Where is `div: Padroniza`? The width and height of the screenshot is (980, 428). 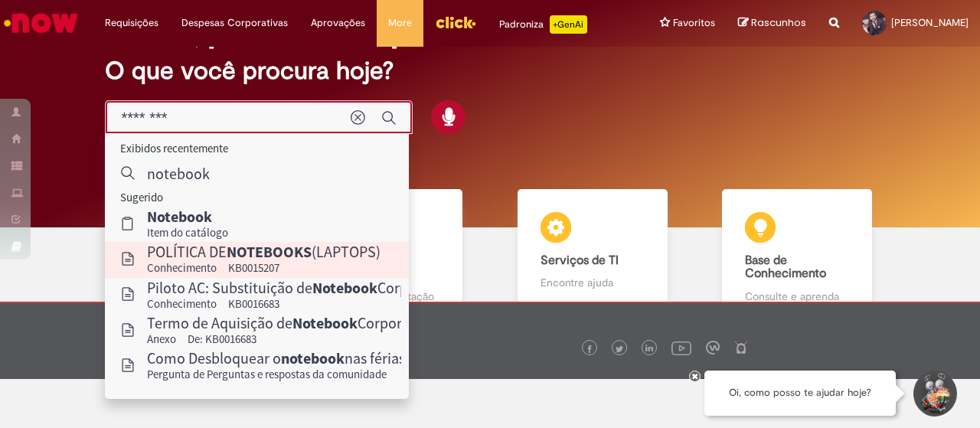
div: Padroniza is located at coordinates (543, 24).